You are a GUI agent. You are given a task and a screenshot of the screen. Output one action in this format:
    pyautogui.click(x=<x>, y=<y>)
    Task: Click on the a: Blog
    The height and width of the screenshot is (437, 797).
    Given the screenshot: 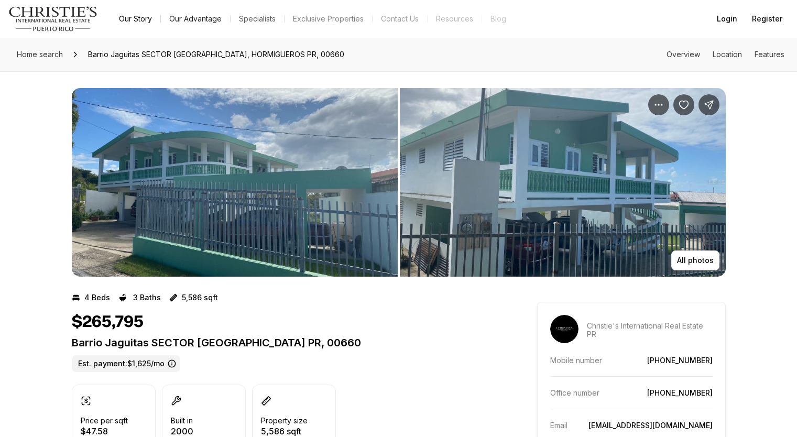 What is the action you would take?
    pyautogui.click(x=498, y=19)
    